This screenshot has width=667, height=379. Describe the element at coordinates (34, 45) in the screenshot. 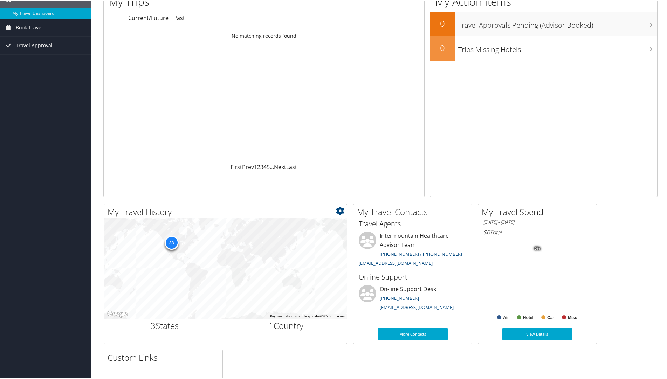

I see `span: Travel Approval` at that location.